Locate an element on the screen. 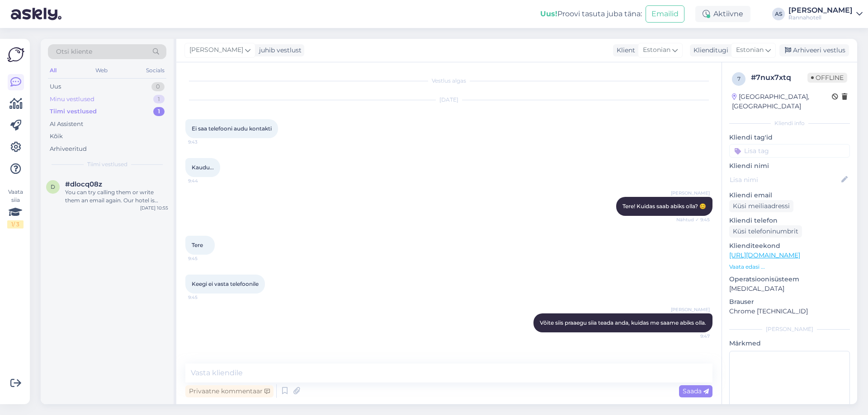  p: Märkmed is located at coordinates (789, 344).